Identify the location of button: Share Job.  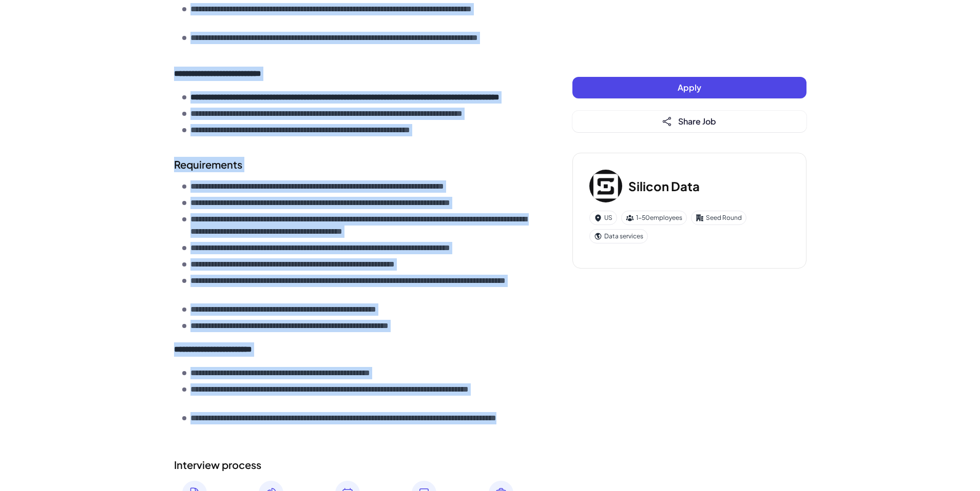
(689, 122).